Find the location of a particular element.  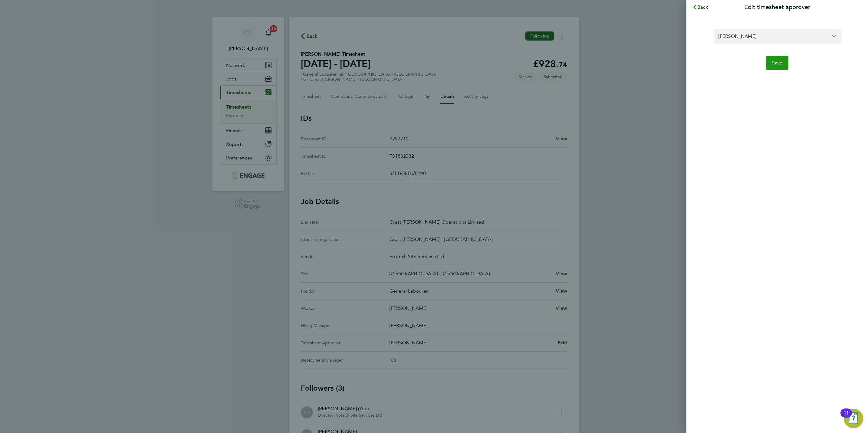

span: Back is located at coordinates (702, 7).